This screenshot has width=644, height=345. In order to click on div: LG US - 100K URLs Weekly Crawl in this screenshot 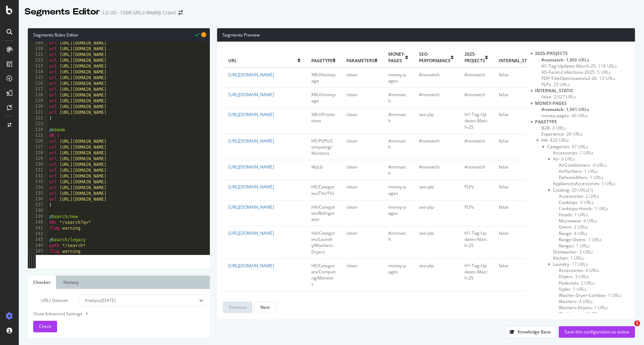, I will do `click(139, 13)`.